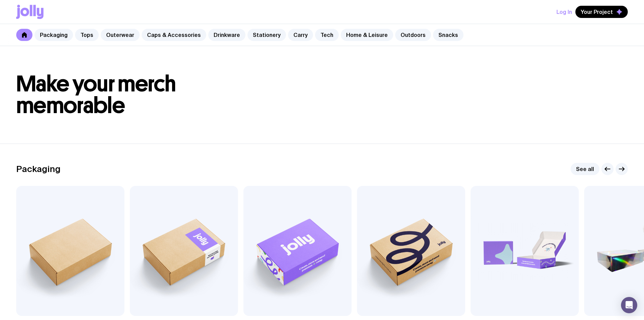 The height and width of the screenshot is (320, 644). Describe the element at coordinates (301, 35) in the screenshot. I see `a: Carry` at that location.